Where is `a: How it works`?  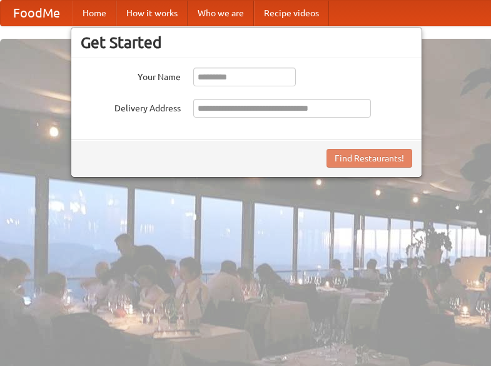 a: How it works is located at coordinates (152, 13).